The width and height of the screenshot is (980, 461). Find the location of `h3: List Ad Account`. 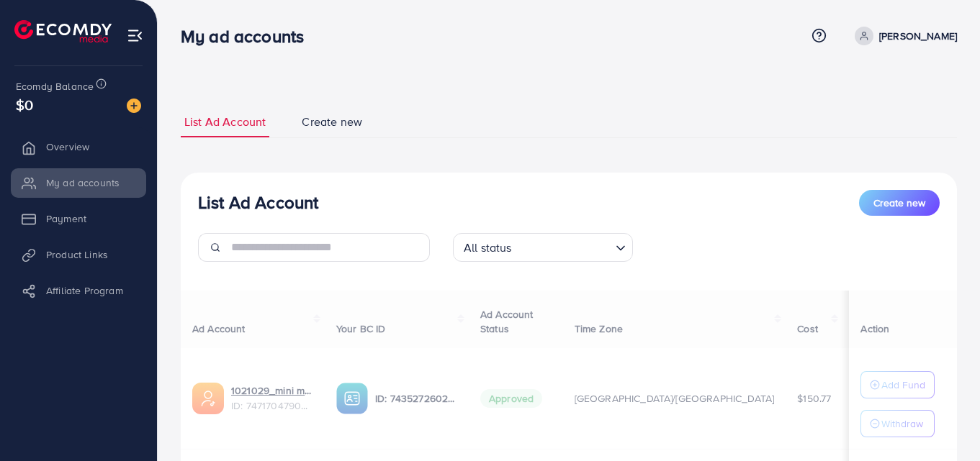

h3: List Ad Account is located at coordinates (257, 202).